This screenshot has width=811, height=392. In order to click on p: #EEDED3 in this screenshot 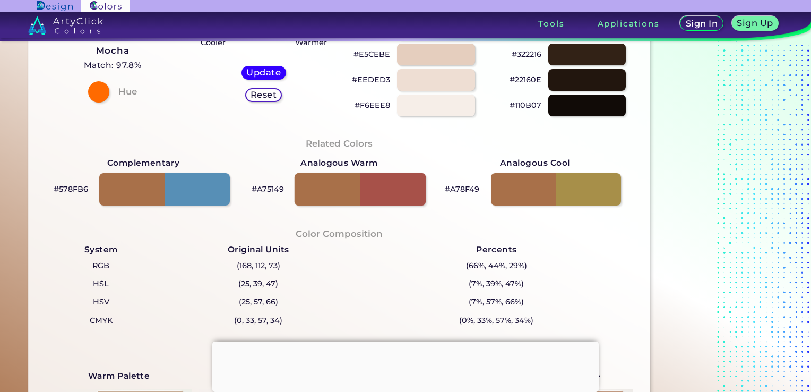, I will do `click(371, 80)`.